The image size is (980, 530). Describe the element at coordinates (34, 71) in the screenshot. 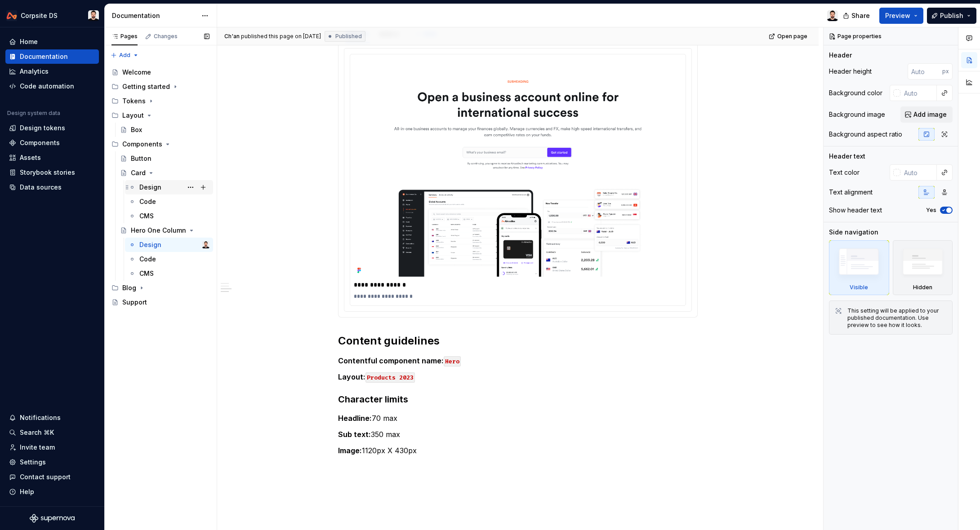

I see `div: Analytics` at that location.